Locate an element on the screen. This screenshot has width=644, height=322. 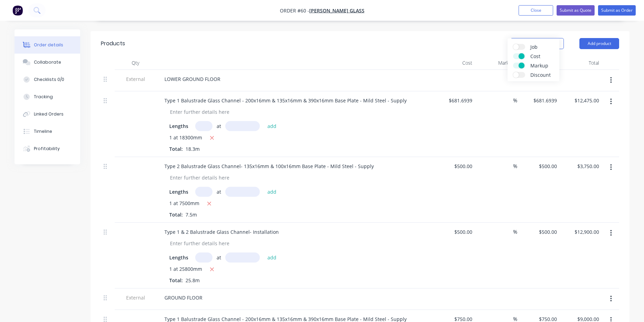
span: 1 at 25800mm is located at coordinates (186, 269).